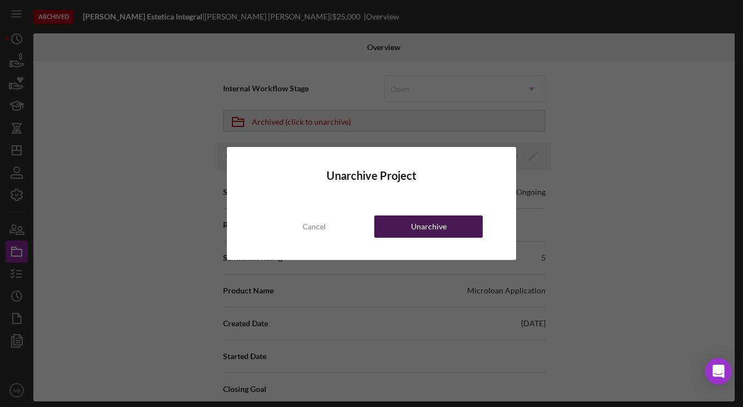 Image resolution: width=743 pixels, height=407 pixels. What do you see at coordinates (719, 371) in the screenshot?
I see `div: Open Intercom Messenger` at bounding box center [719, 371].